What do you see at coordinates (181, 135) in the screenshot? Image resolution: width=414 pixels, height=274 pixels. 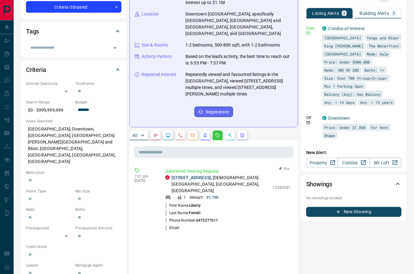 I see `svg: Calls` at bounding box center [181, 135].